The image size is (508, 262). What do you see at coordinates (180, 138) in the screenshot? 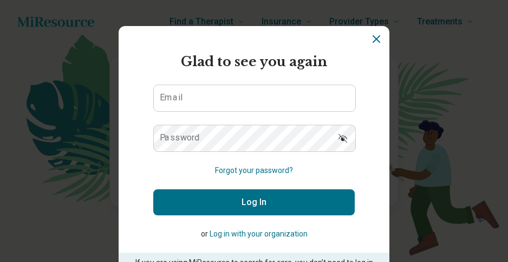
I see `label: Password` at bounding box center [180, 138].